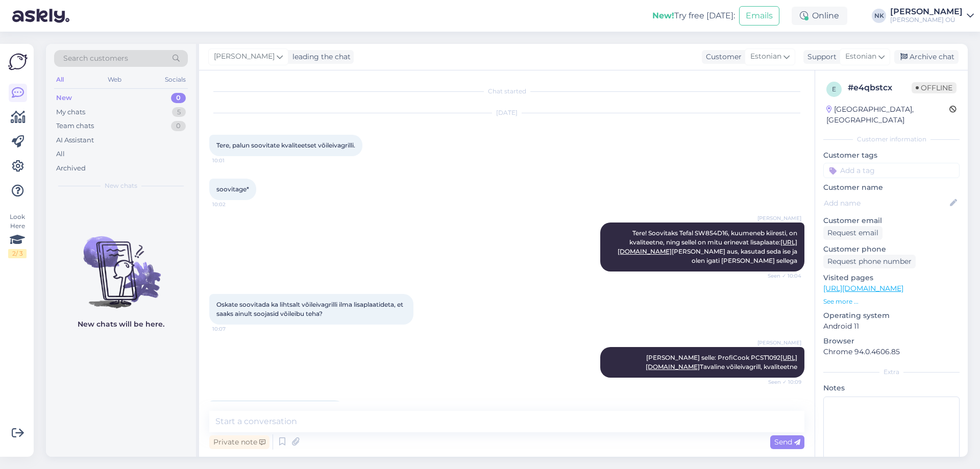  Describe the element at coordinates (892, 388) in the screenshot. I see `p: Notes` at that location.